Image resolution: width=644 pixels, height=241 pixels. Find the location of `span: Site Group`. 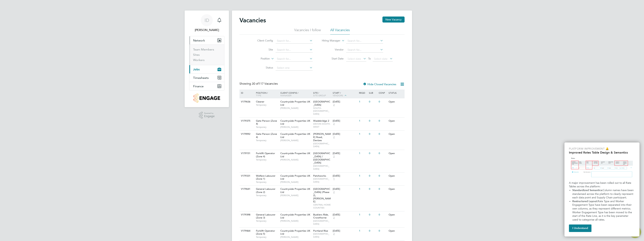

span: Site Group is located at coordinates (320, 96).